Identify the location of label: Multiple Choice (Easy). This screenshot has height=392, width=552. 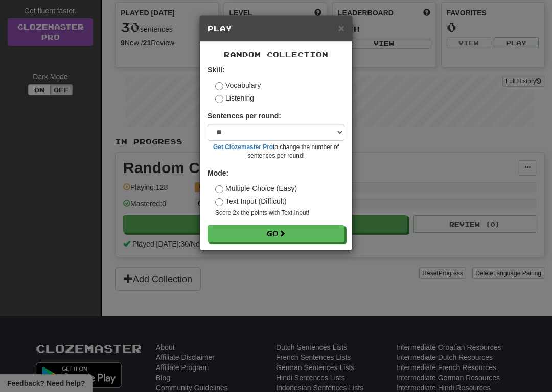
(256, 189).